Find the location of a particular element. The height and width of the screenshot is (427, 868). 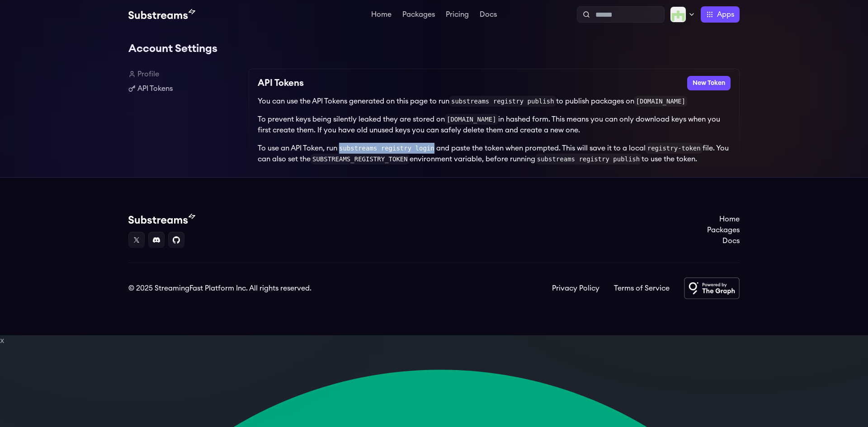

h1: Account Settings is located at coordinates (434, 48).